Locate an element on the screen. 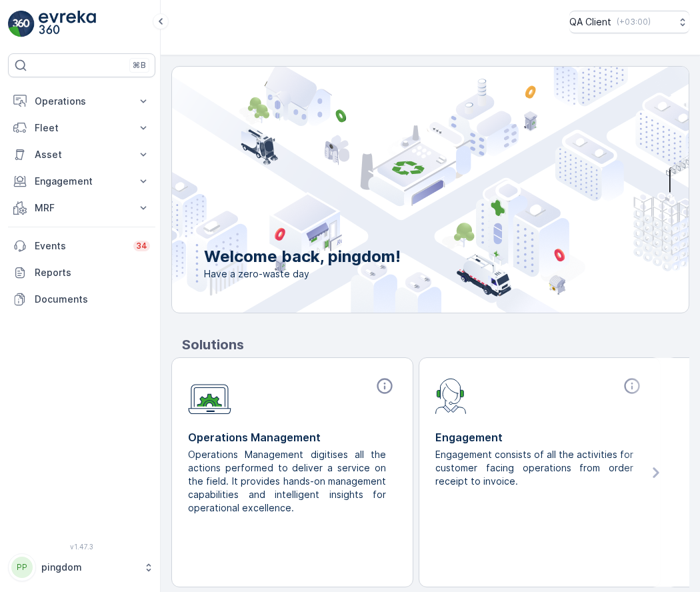  p: Documents is located at coordinates (92, 299).